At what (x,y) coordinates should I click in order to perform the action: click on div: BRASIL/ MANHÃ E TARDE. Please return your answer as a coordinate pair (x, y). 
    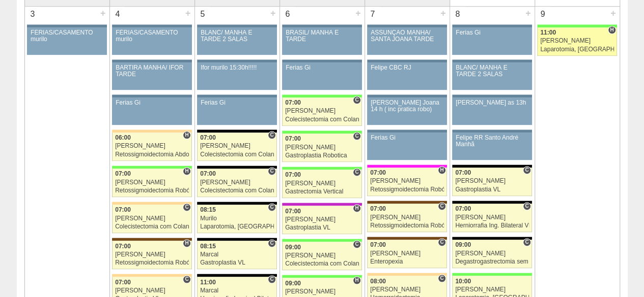
    Looking at the image, I should click on (322, 36).